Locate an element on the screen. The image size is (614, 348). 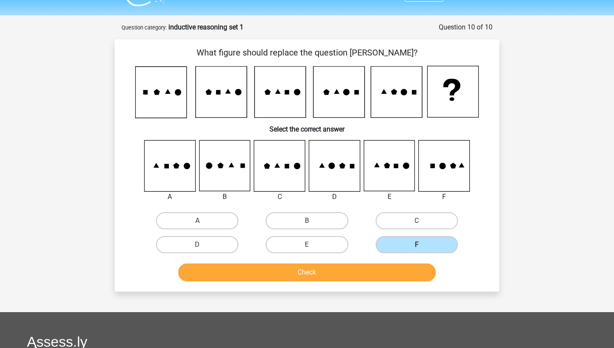
label: A is located at coordinates (197, 221).